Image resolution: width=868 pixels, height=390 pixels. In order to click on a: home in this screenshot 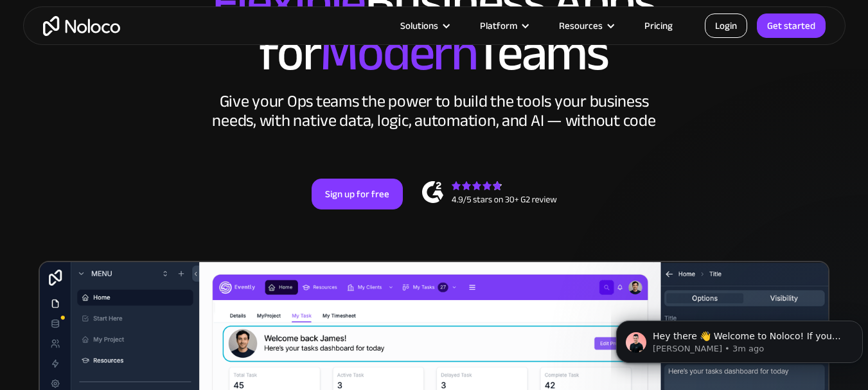, I will do `click(82, 26)`.